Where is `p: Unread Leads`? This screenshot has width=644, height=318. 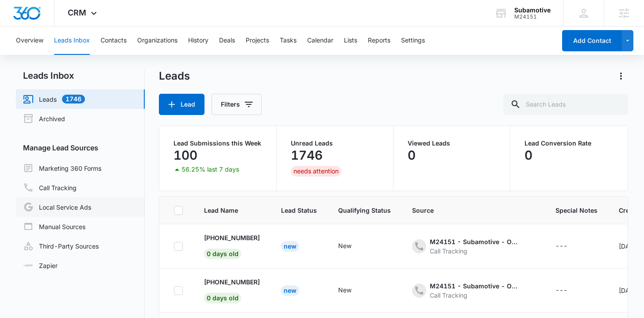
p: Unread Leads is located at coordinates (334, 143).